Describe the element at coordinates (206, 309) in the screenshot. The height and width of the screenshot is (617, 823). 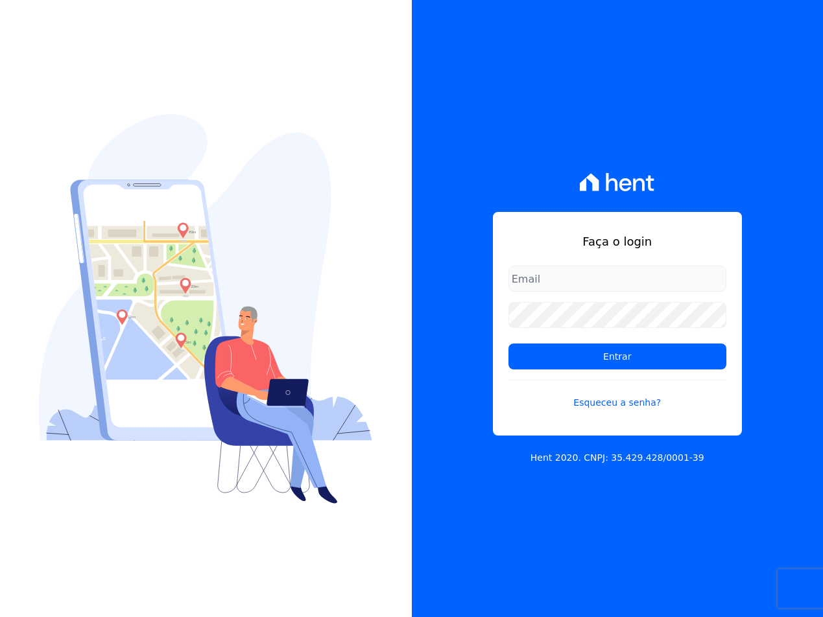
I see `img: Login` at that location.